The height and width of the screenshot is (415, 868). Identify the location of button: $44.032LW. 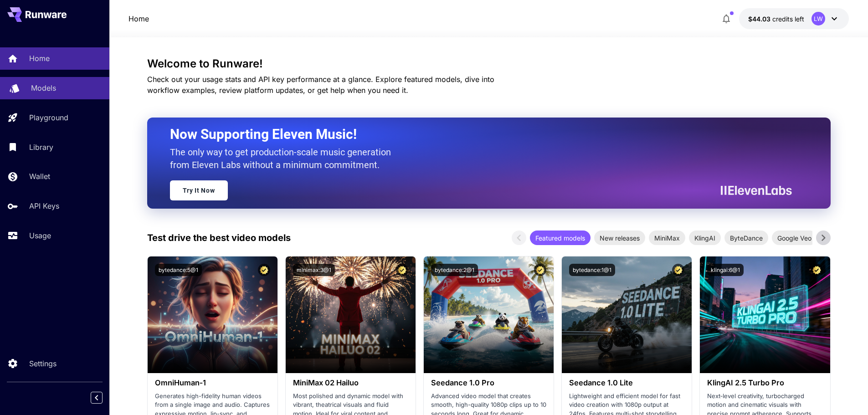
(794, 19).